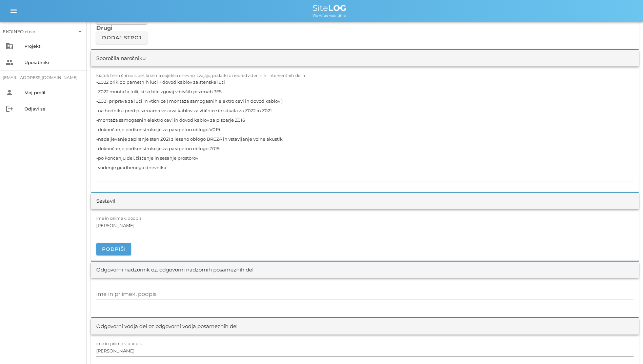 The image size is (643, 364). I want to click on i: person, so click(9, 92).